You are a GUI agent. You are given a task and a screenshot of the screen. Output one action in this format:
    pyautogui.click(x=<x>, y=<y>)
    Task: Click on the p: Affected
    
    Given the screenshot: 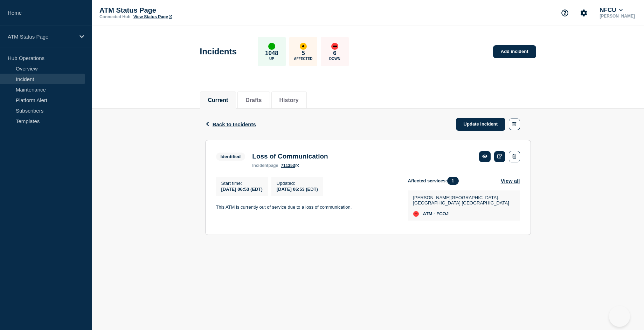 What is the action you would take?
    pyautogui.click(x=303, y=58)
    